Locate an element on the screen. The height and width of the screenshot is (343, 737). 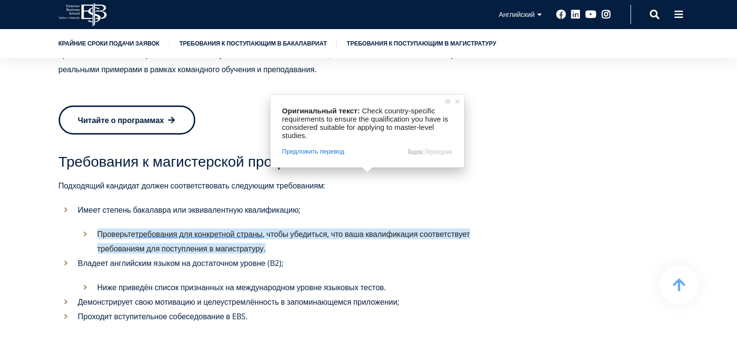
ya-tr-span: Ниже приведён список признанных на международном уровне языковых тестов. is located at coordinates (242, 287).